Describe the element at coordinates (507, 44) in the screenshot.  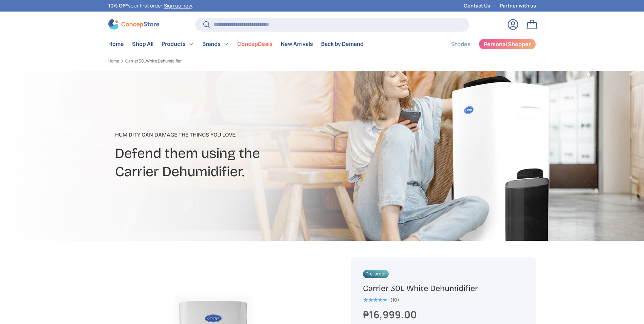
I see `span: Personal Shopper` at that location.